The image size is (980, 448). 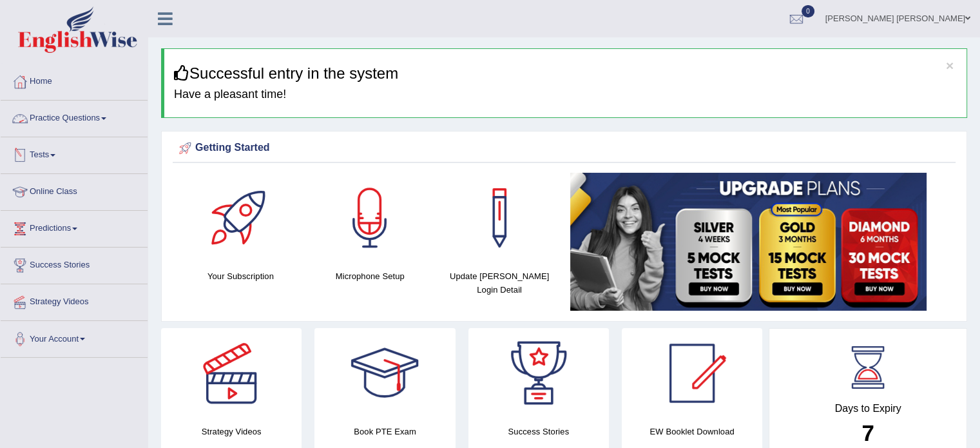 What do you see at coordinates (231, 431) in the screenshot?
I see `h4: Strategy Videos` at bounding box center [231, 431].